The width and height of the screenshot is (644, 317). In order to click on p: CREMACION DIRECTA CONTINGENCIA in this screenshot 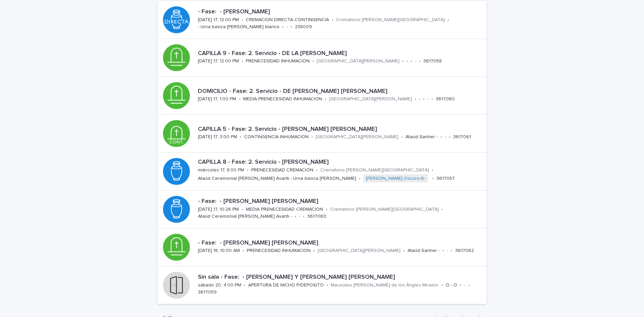, I will do `click(288, 20)`.